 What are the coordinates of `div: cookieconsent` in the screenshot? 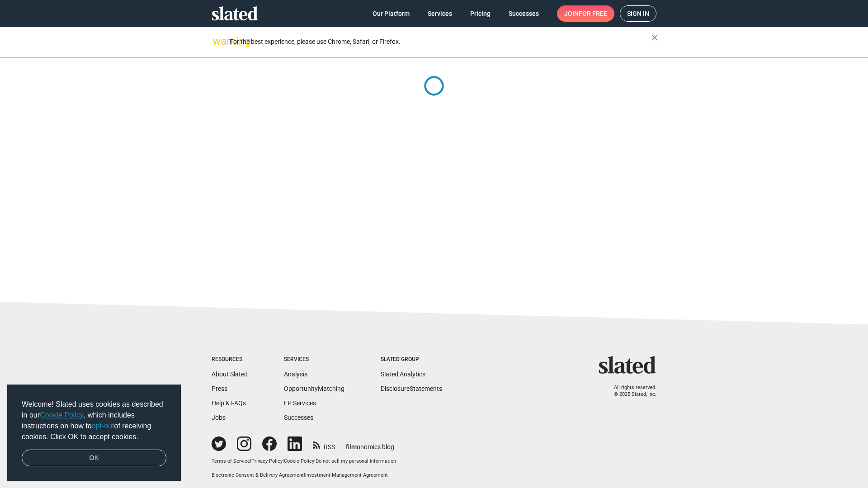 It's located at (94, 433).